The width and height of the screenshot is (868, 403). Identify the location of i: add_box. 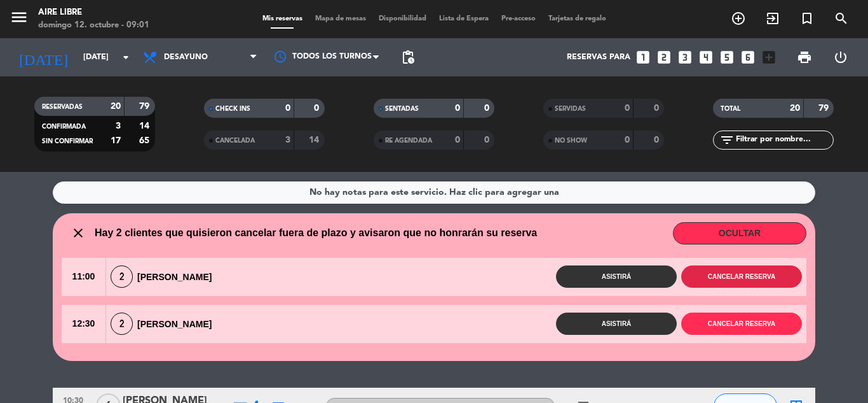
(768, 57).